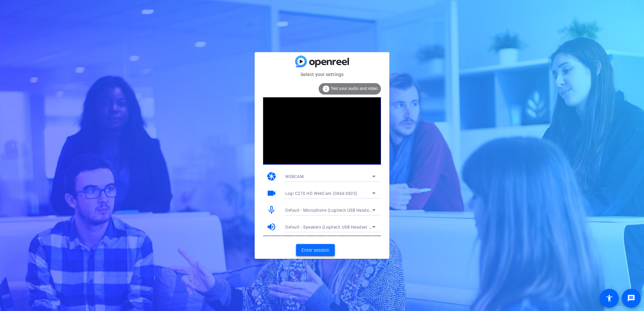 This screenshot has width=644, height=311. What do you see at coordinates (354, 89) in the screenshot?
I see `span: Test your audio and video` at bounding box center [354, 89].